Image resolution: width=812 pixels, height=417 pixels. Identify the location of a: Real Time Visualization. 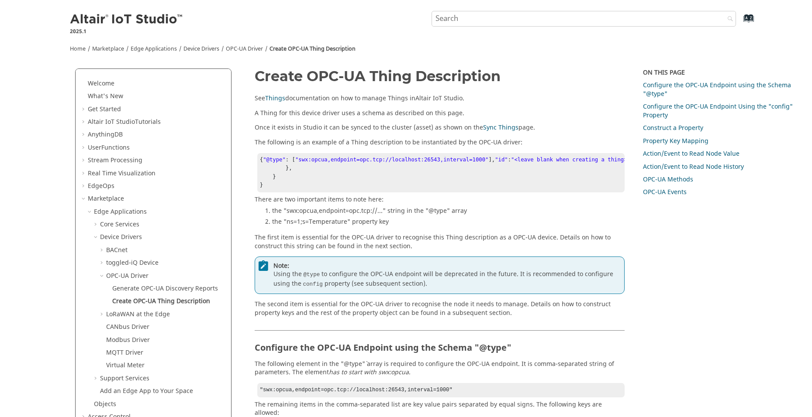
(121, 173).